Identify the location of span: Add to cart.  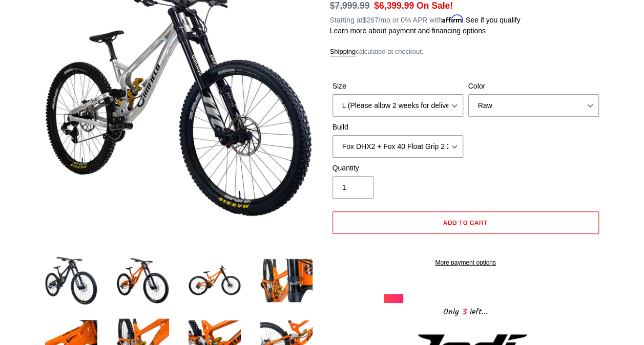
(465, 222).